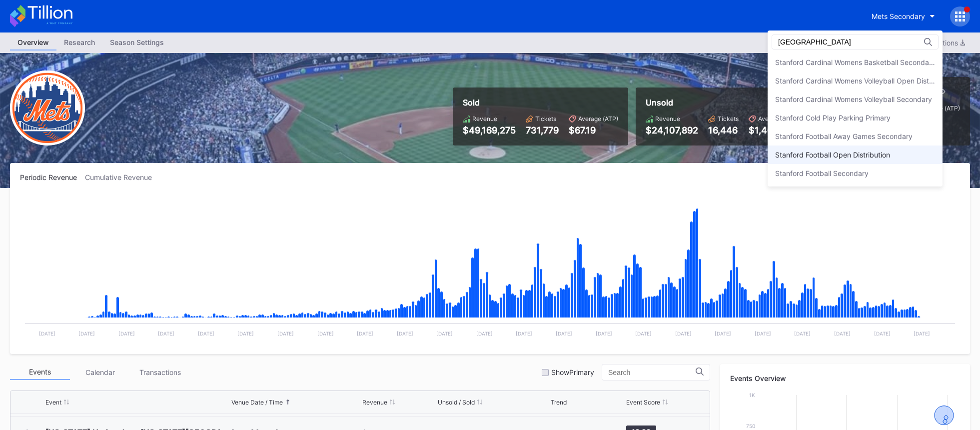 The width and height of the screenshot is (980, 430). I want to click on div: Stanford Football Away Games Secondary, so click(843, 136).